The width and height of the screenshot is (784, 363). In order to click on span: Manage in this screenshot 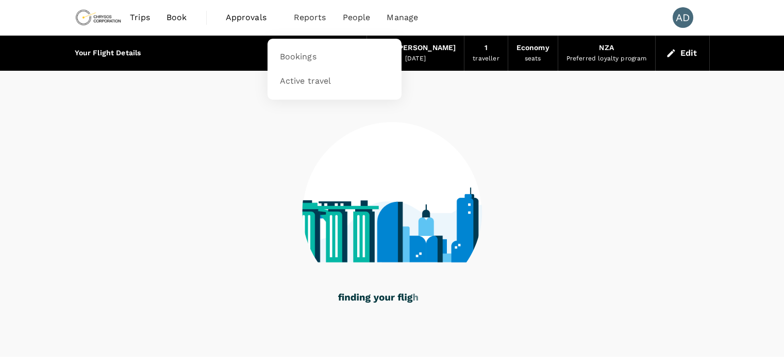, I will do `click(402, 18)`.